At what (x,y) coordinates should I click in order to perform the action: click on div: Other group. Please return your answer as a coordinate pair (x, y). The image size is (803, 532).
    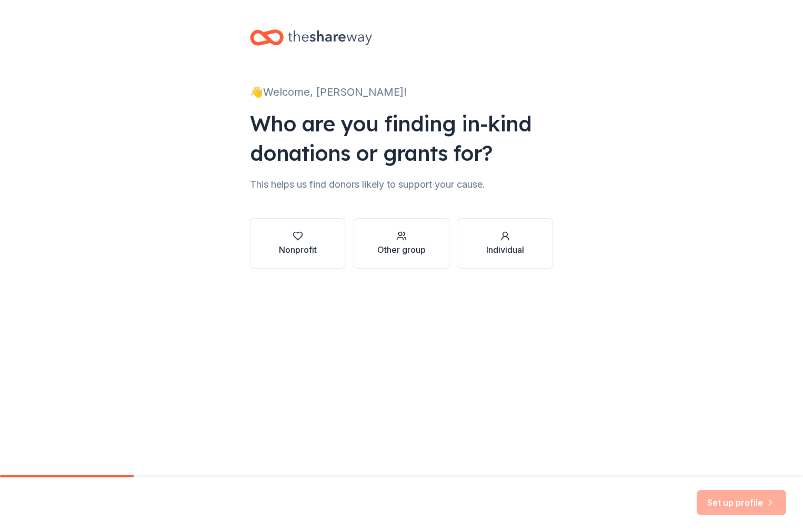
    Looking at the image, I should click on (401, 250).